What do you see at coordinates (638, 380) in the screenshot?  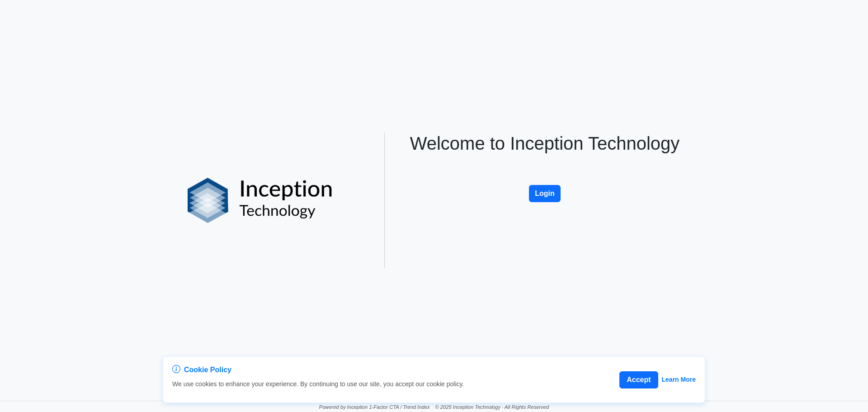 I see `button: Accept` at bounding box center [638, 380].